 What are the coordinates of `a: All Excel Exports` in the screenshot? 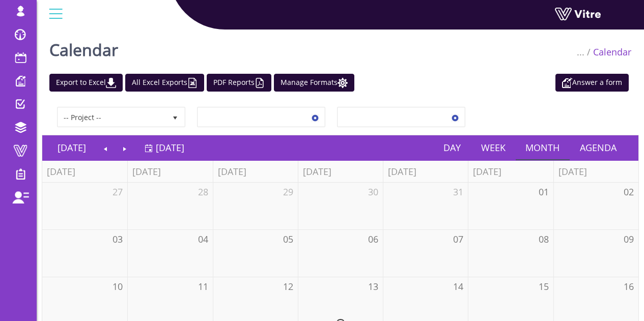 It's located at (165, 83).